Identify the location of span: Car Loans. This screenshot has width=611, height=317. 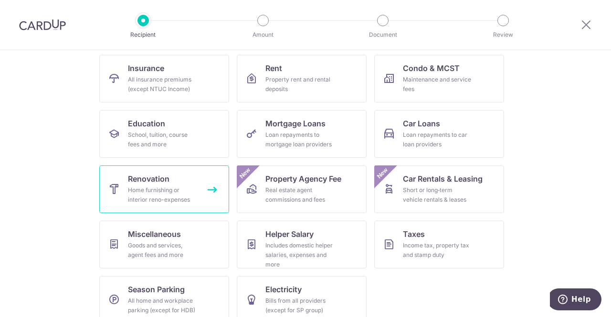
(422, 124).